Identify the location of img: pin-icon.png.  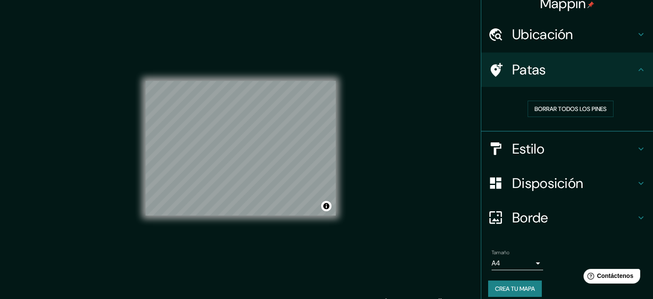
(591, 5).